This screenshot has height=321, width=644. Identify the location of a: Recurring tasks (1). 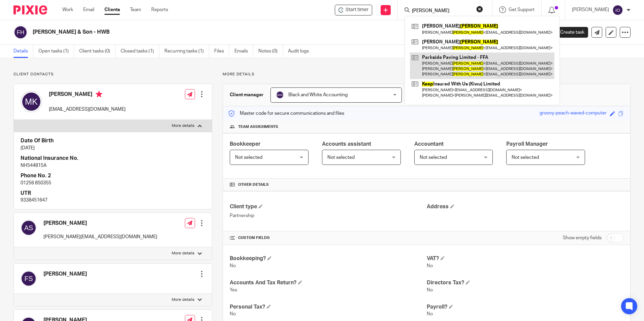
(187, 51).